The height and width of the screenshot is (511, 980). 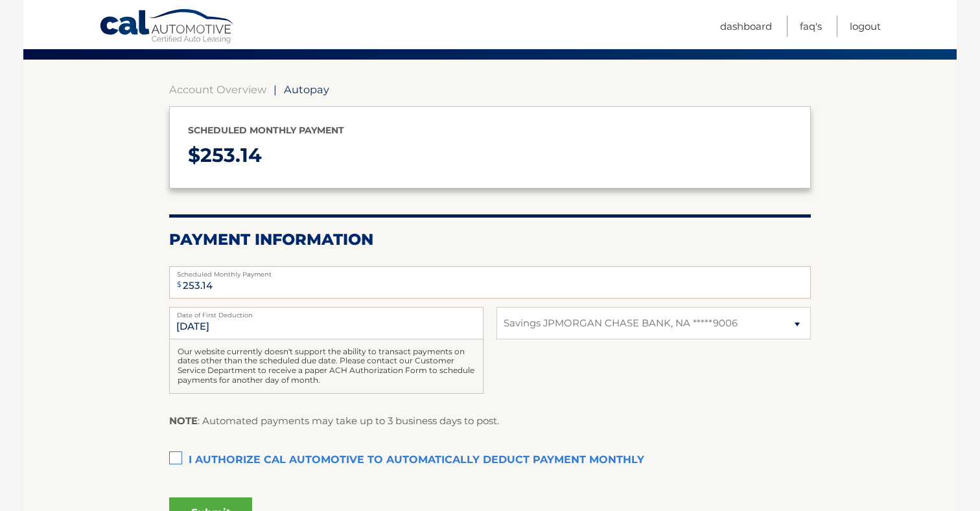 I want to click on input: Payment Date, so click(x=326, y=323).